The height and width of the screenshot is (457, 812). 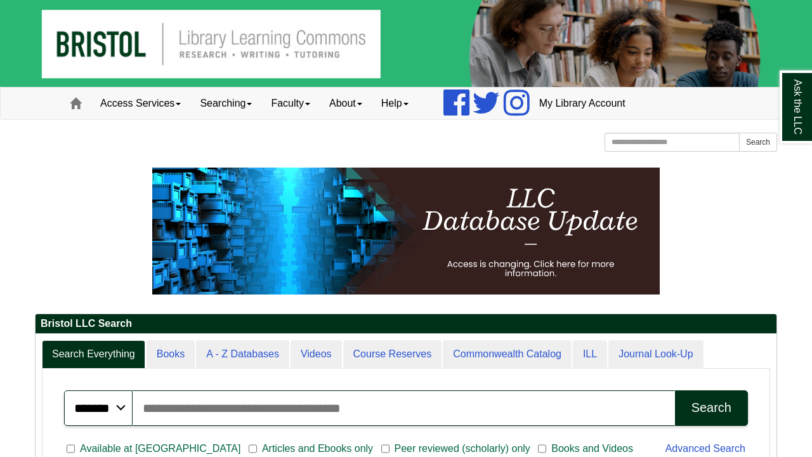 I want to click on a: Searching, so click(x=226, y=103).